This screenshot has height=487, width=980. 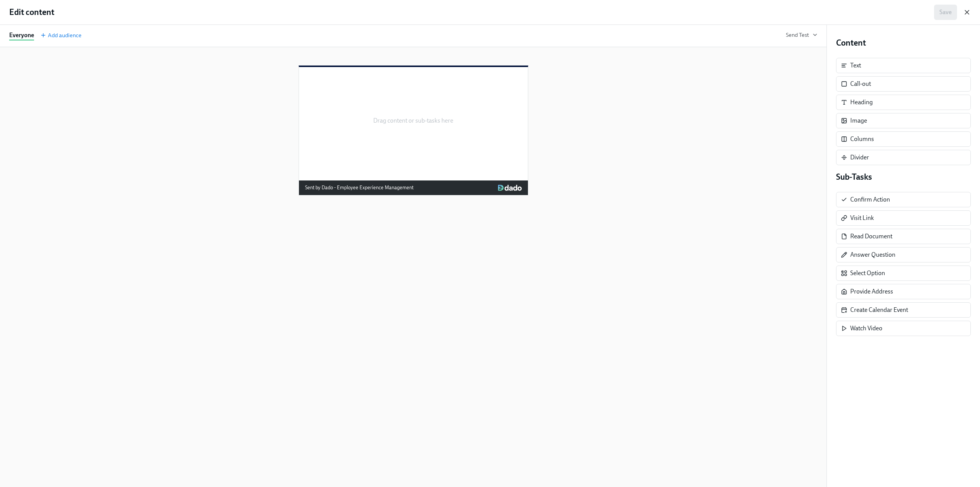 I want to click on h4: Content, so click(x=904, y=43).